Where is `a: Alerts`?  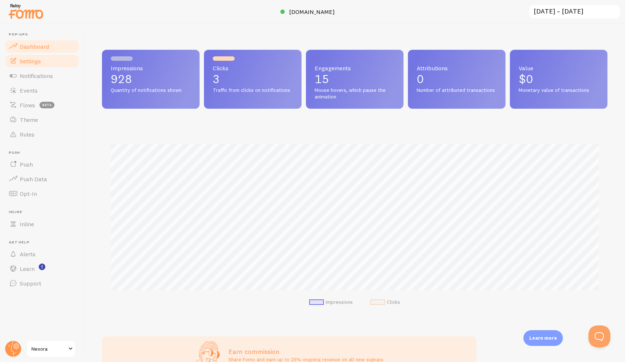
a: Alerts is located at coordinates (42, 254).